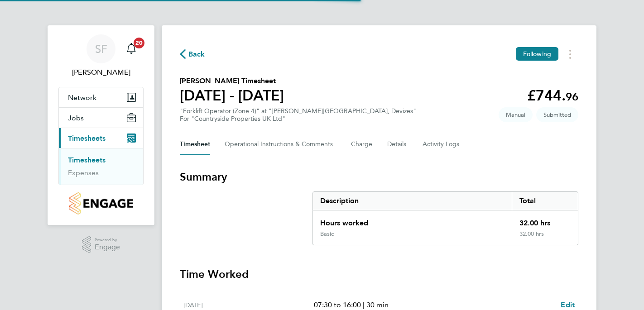  I want to click on div: Summary, so click(445, 218).